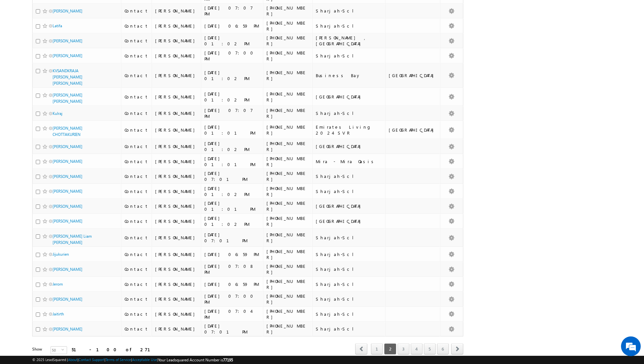  I want to click on a: next, so click(457, 350).